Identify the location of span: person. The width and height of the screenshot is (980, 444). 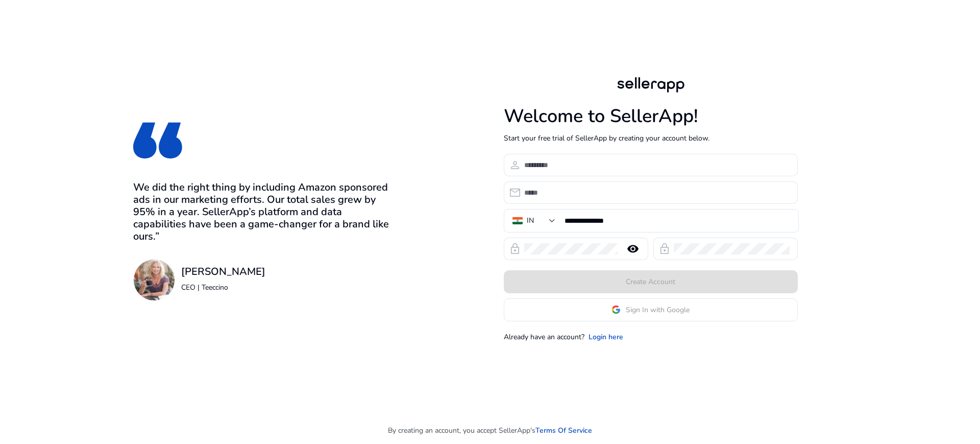
(515, 165).